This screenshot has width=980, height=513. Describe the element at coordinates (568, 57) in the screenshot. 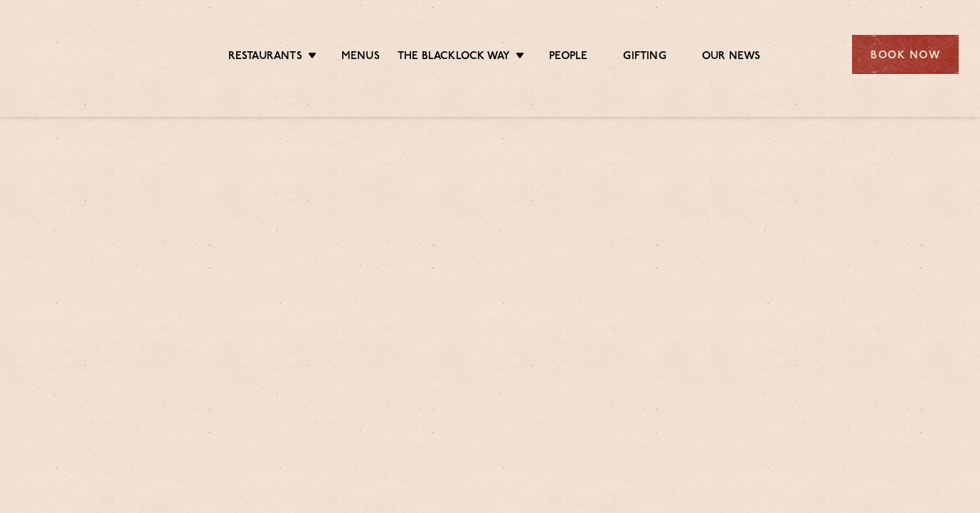

I see `a: People` at that location.